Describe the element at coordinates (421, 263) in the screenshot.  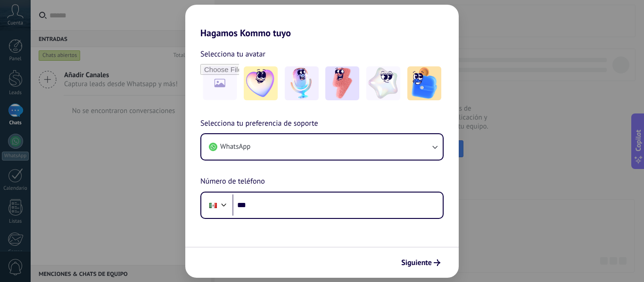
I see `button: Siguiente` at that location.